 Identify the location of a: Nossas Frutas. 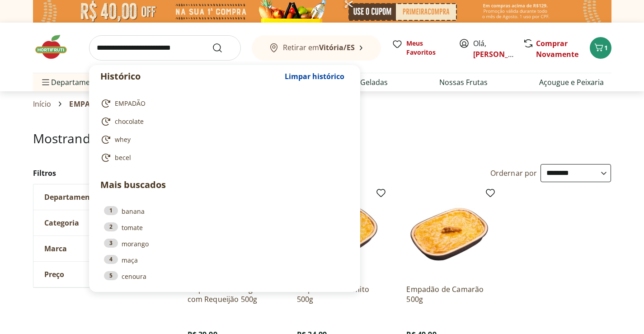
(463, 82).